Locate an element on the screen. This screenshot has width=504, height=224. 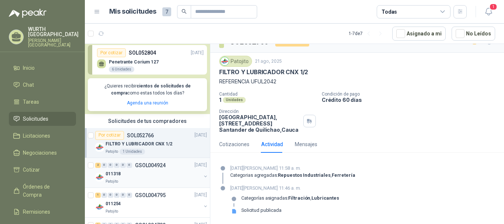
div: Patojito is located at coordinates (235, 61).